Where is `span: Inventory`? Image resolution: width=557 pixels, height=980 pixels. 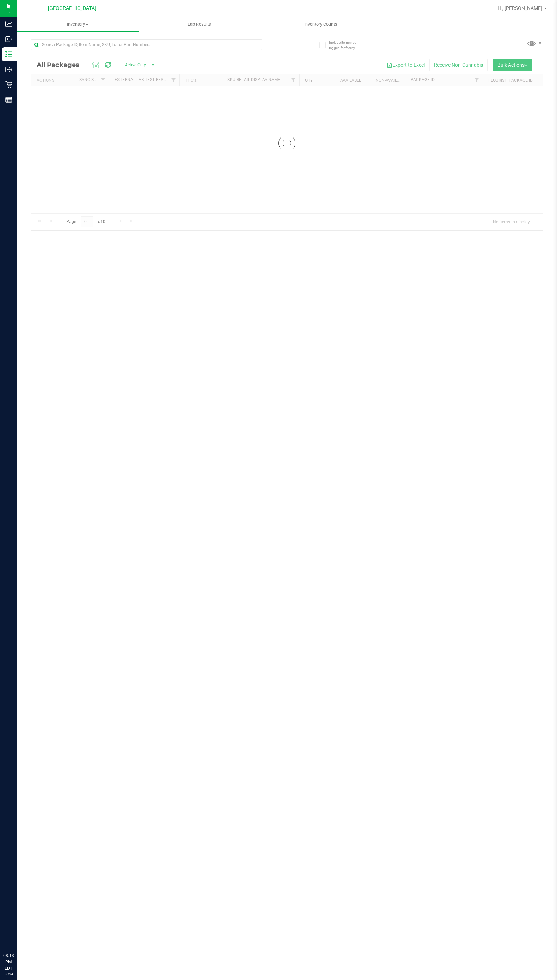
span: Inventory is located at coordinates (77, 24).